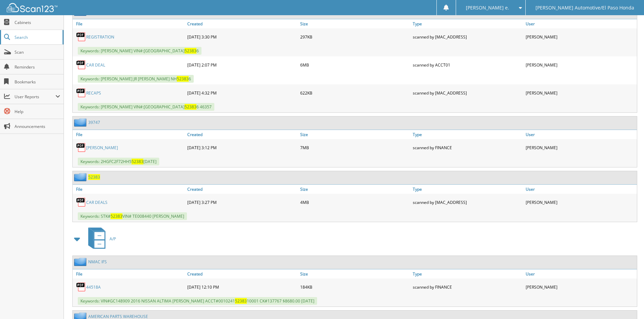 This screenshot has height=319, width=644. I want to click on span: Cabinets, so click(37, 22).